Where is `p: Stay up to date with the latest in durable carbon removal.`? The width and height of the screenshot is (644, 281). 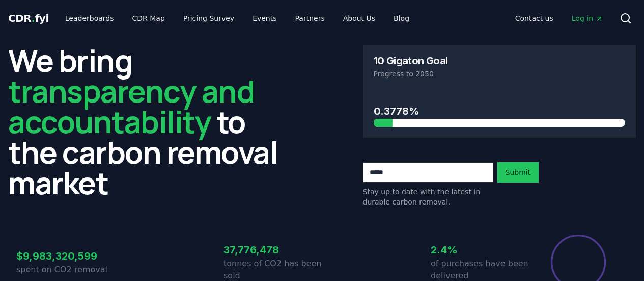 p: Stay up to date with the latest in durable carbon removal. is located at coordinates (428, 197).